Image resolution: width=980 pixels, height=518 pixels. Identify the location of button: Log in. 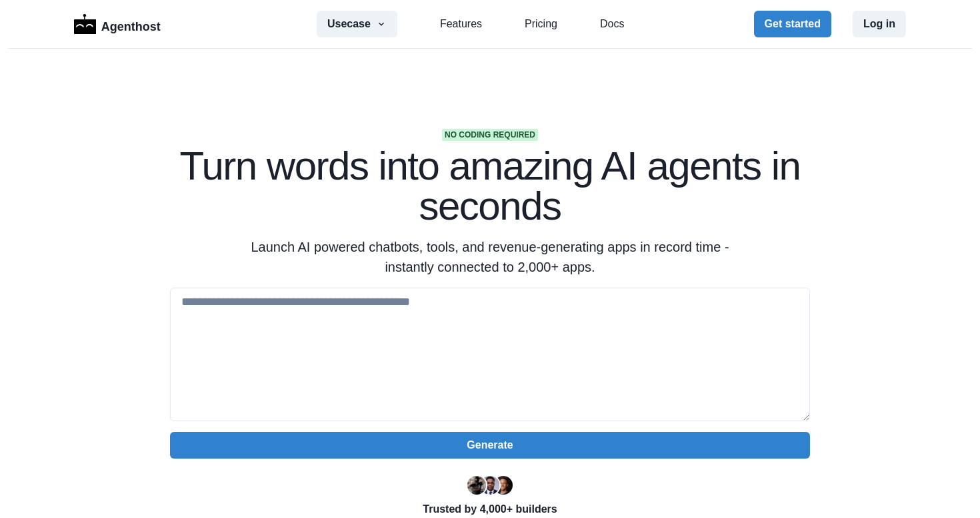
(880, 24).